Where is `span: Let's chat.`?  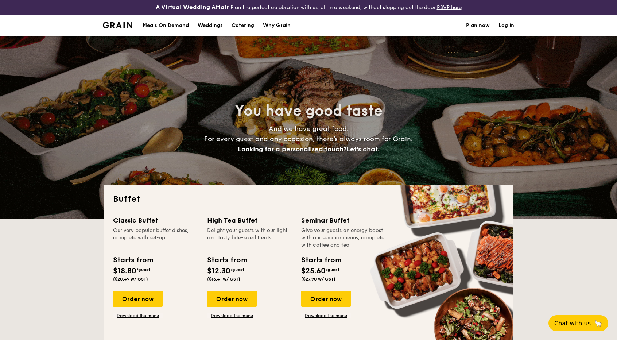
span: Let's chat. is located at coordinates (363, 149).